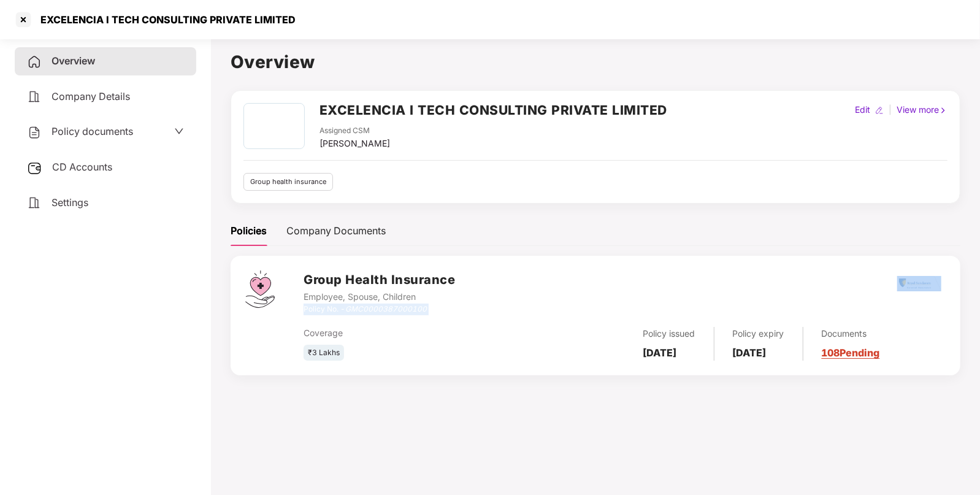  I want to click on div: Company Documents, so click(336, 231).